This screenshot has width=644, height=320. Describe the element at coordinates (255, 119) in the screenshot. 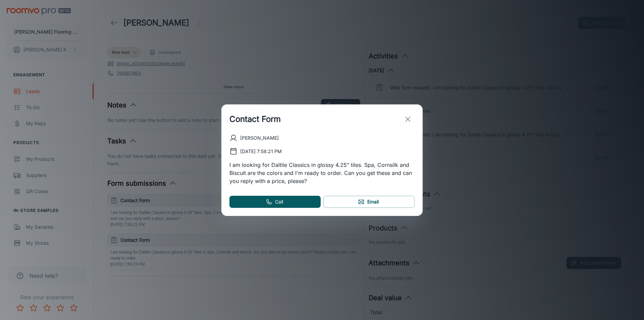

I see `h1: Contact Form` at that location.